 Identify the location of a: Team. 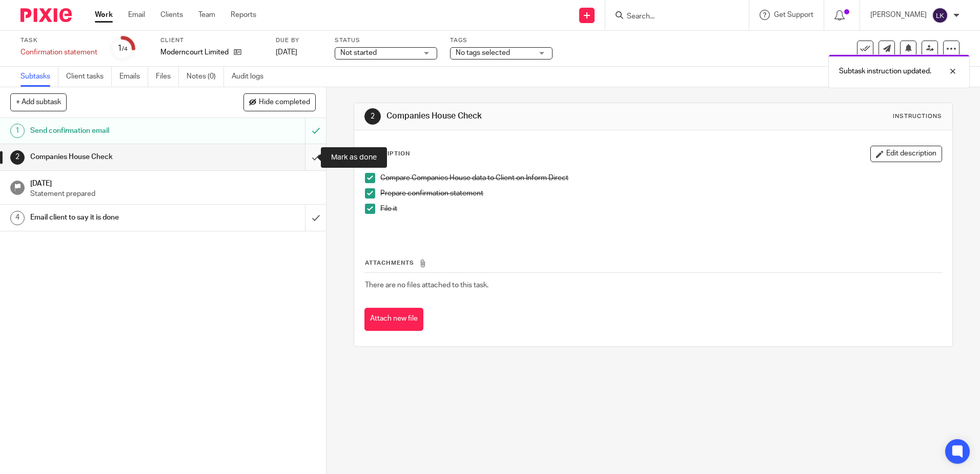
(207, 15).